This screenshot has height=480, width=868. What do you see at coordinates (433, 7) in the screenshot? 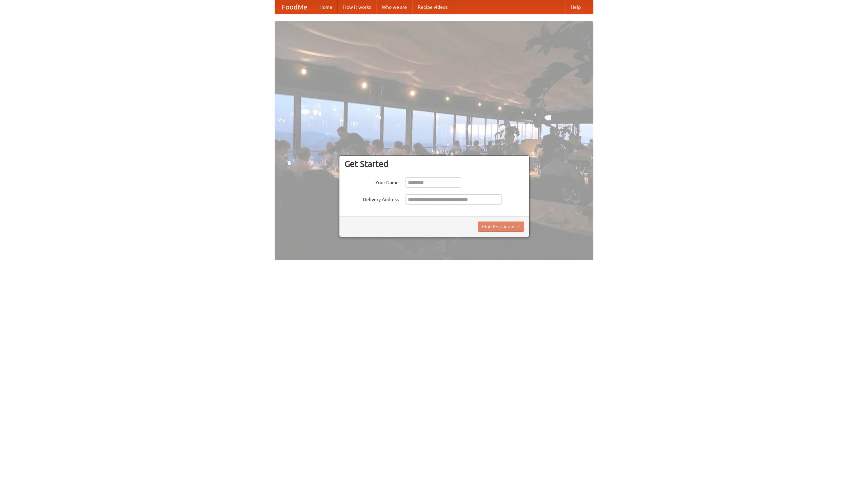
I see `a: Recipe videos` at bounding box center [433, 7].